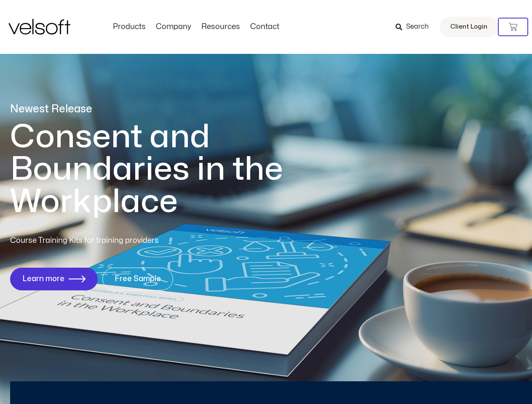  I want to click on a: Search, so click(415, 27).